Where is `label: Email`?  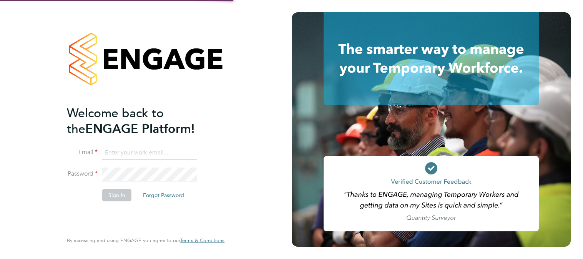
label: Email is located at coordinates (82, 152).